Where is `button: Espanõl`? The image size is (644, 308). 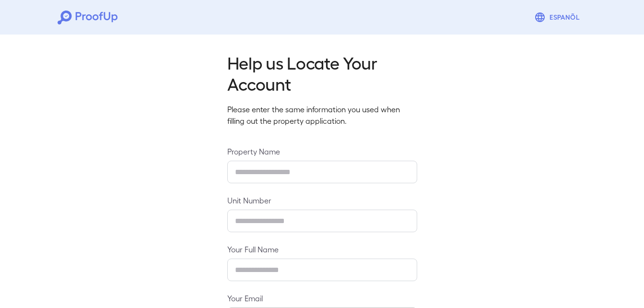
button: Espanõl is located at coordinates (558, 17).